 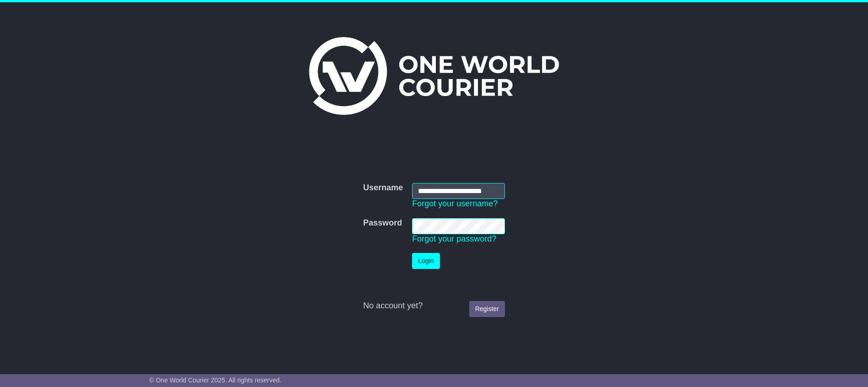 What do you see at coordinates (426, 261) in the screenshot?
I see `button: Login` at bounding box center [426, 261].